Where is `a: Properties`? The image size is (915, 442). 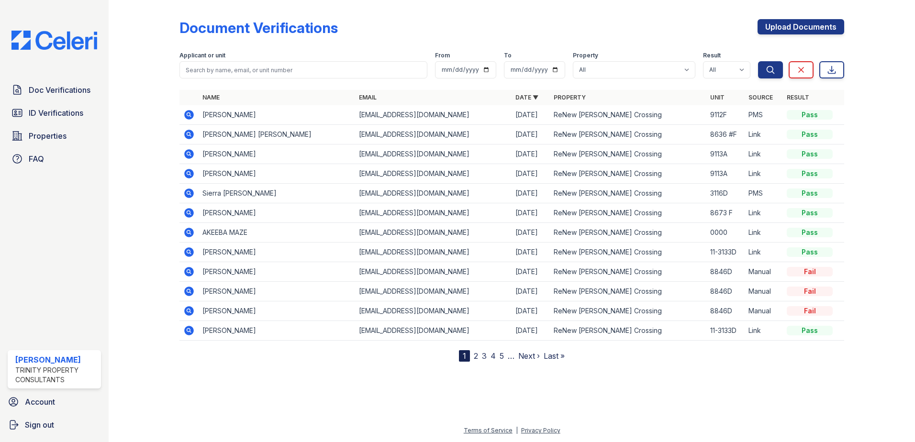 a: Properties is located at coordinates (54, 136).